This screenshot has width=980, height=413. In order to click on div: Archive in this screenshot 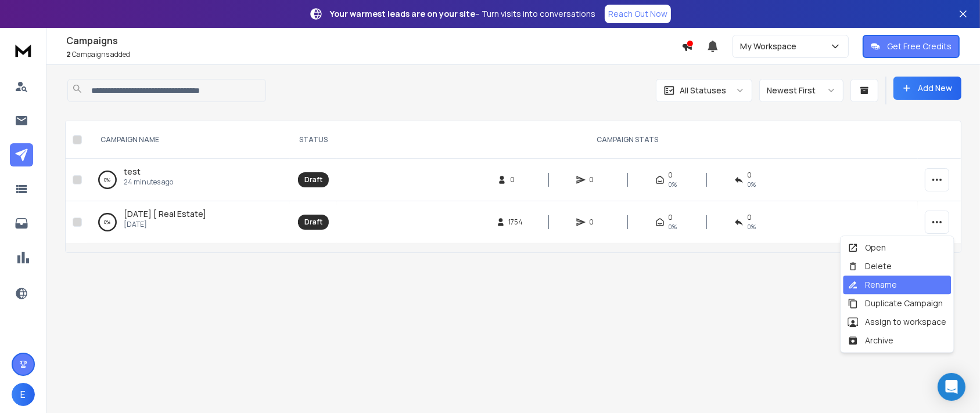, I will do `click(870, 341)`.